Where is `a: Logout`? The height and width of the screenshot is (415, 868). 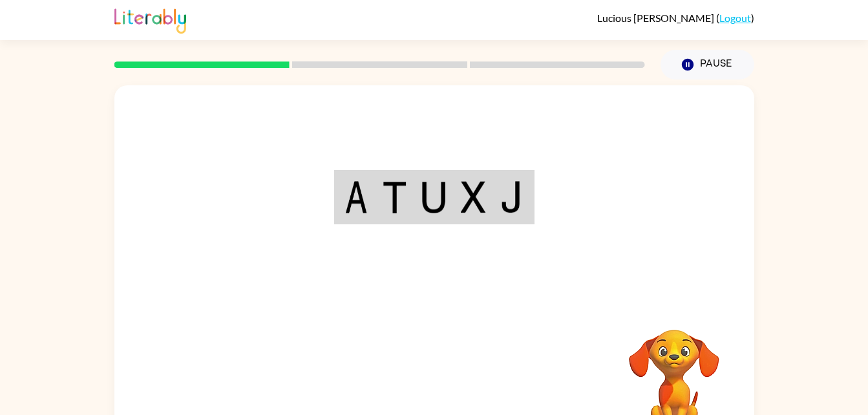 a: Logout is located at coordinates (735, 18).